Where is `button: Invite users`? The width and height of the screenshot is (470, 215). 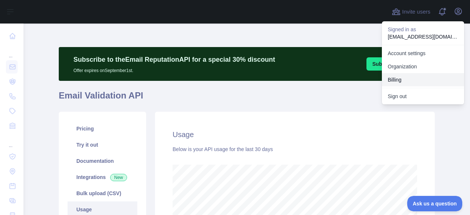
button: Invite users is located at coordinates (411, 12).